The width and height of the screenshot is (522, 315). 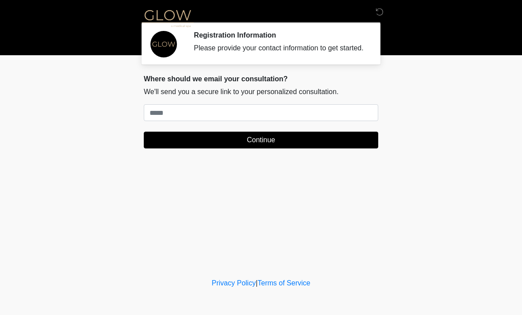 I want to click on a: Terms of Service, so click(x=283, y=283).